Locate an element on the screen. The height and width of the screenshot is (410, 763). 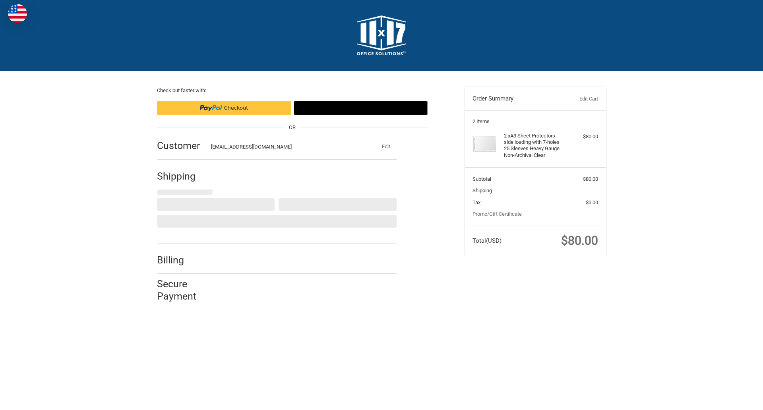
span: Checkout is located at coordinates (79, 7).